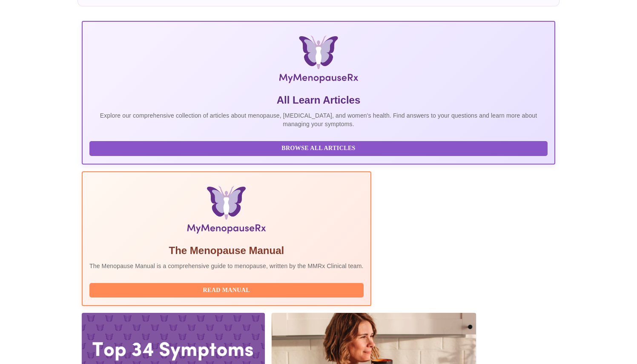  Describe the element at coordinates (226, 211) in the screenshot. I see `img: Menopause Manual` at that location.